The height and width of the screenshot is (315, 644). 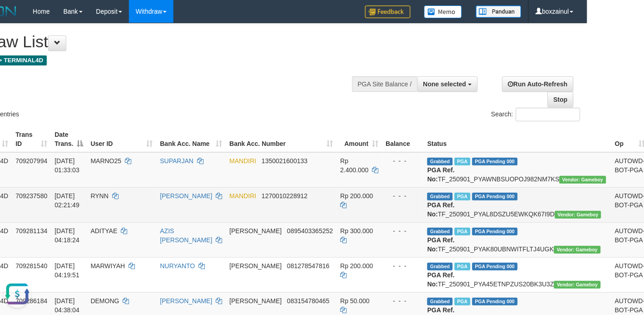 What do you see at coordinates (310, 231) in the screenshot?
I see `span: Copy 0895403365252 to clipboard` at bounding box center [310, 231].